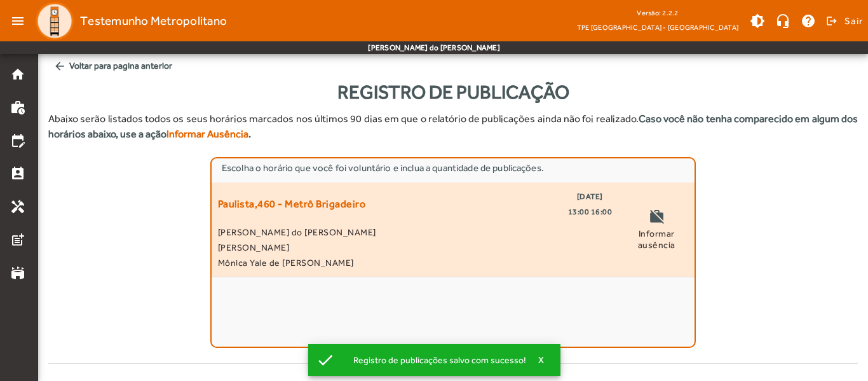 The width and height of the screenshot is (868, 381). I want to click on div: Escolha o horário que você foi voluntário e inclua a quantidade de publicações., so click(453, 168).